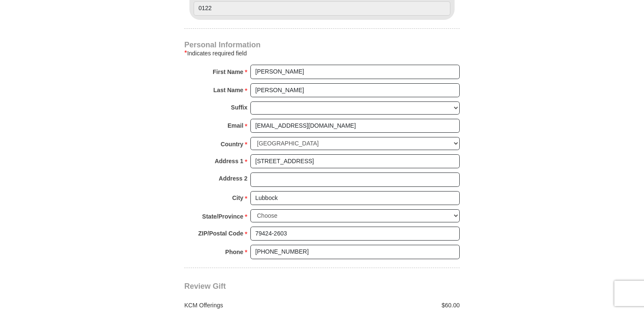 The image size is (644, 312). Describe the element at coordinates (251, 306) in the screenshot. I see `div: KCM Offerings` at that location.